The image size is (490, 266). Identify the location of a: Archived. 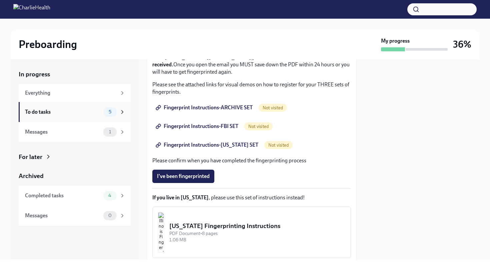
(75, 176).